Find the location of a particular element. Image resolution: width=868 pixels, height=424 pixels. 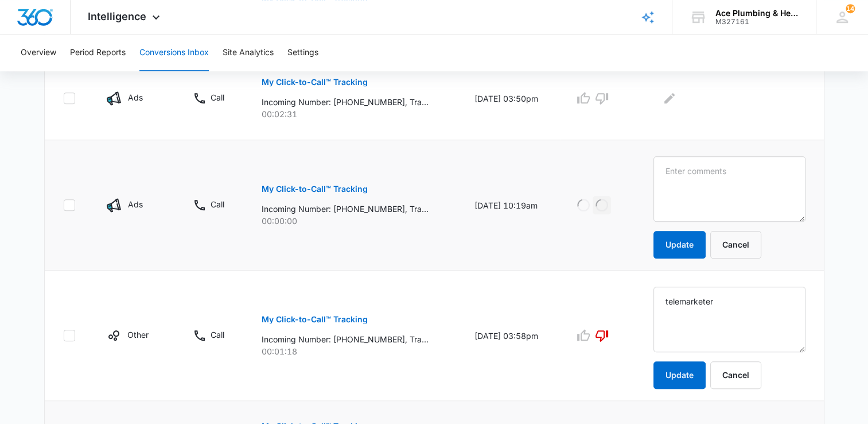

button: Settings is located at coordinates (303, 53).